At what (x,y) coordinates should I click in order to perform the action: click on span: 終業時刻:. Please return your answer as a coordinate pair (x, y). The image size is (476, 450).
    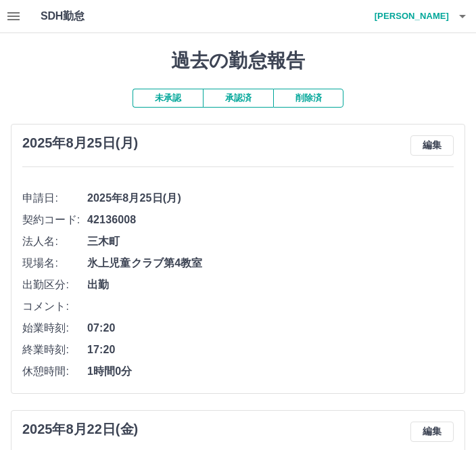
    Looking at the image, I should click on (55, 349).